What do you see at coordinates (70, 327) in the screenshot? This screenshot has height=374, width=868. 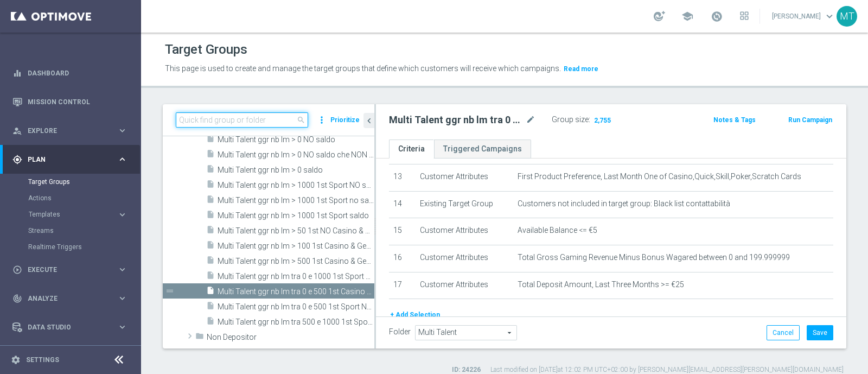 I see `button: Data Studio keyboard_arrow_right` at bounding box center [70, 327].